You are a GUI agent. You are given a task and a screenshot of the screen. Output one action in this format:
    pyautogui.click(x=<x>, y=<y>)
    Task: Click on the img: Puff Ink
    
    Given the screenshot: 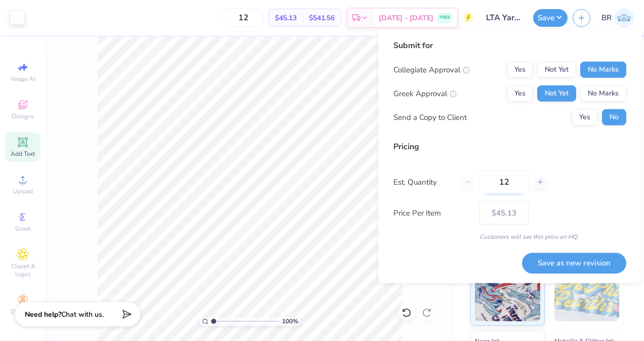 What is the action you would take?
    pyautogui.click(x=587, y=296)
    